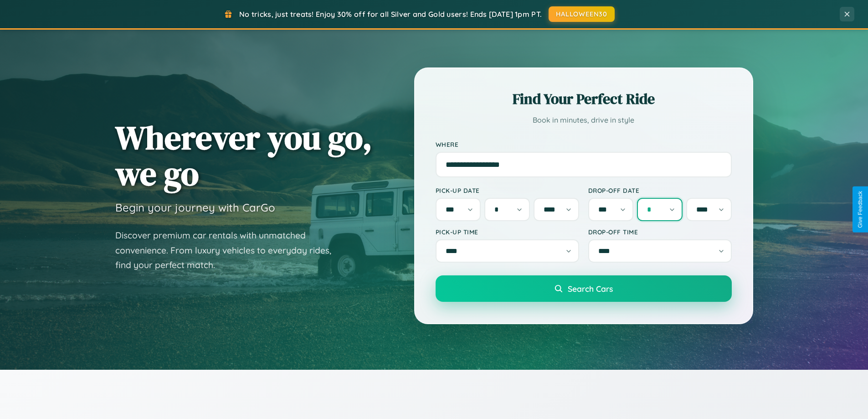  I want to click on label: Drop-off Time, so click(660, 232).